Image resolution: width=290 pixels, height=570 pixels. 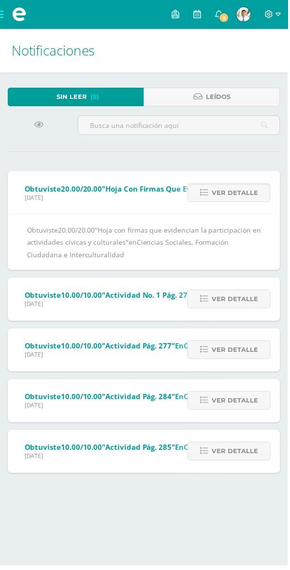 What do you see at coordinates (150, 298) in the screenshot?
I see `span: "Actividad No. 1 pág. 276"` at bounding box center [150, 298].